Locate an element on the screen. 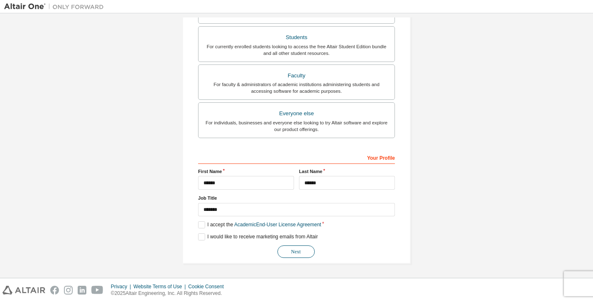 The height and width of the screenshot is (302, 593). div: For currently enrolled students looking to access the free Altair Student Edition bundle and all ... is located at coordinates (297, 50).